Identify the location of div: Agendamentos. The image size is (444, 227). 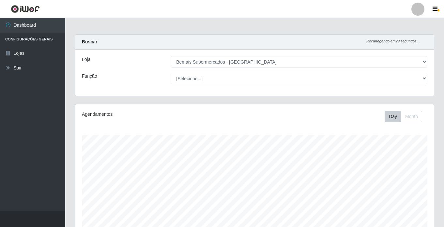
(151, 114).